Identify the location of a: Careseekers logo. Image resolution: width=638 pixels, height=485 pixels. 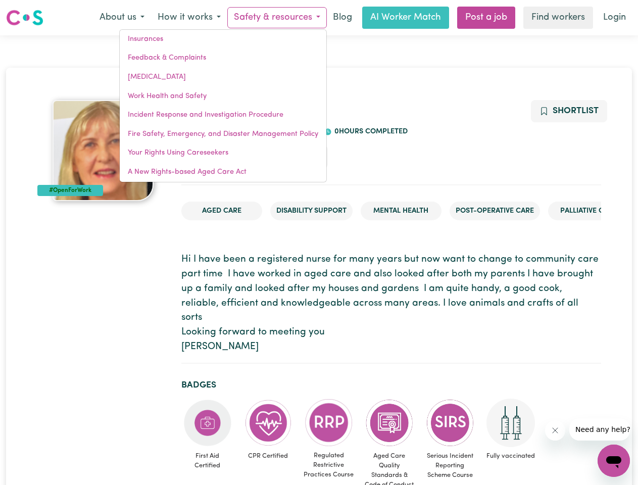
(25, 18).